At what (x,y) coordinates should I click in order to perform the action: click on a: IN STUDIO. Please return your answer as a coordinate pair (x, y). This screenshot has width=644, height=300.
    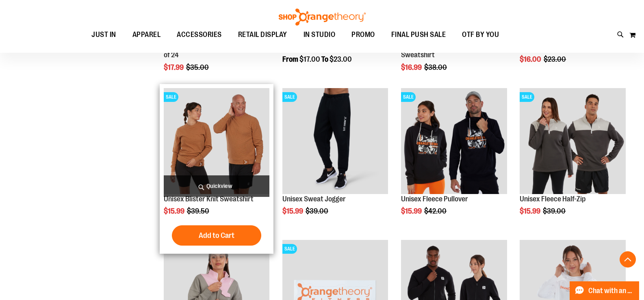
    Looking at the image, I should click on (319, 35).